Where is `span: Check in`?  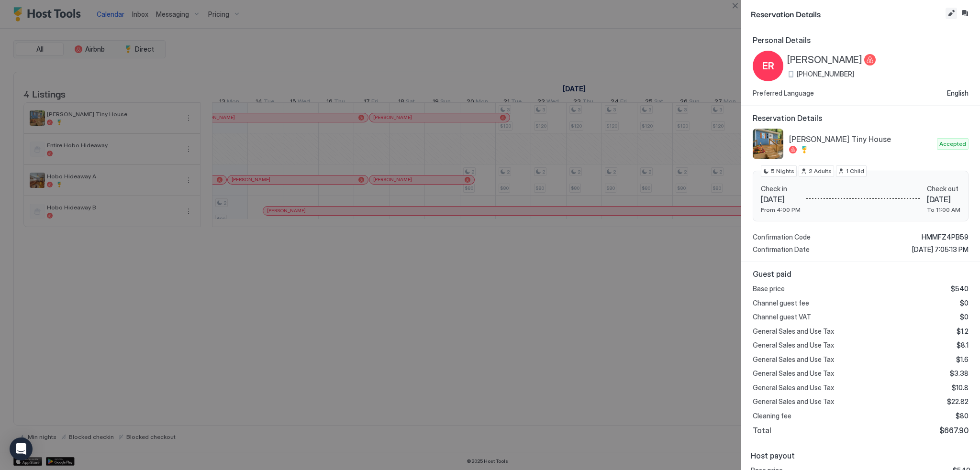 span: Check in is located at coordinates (781, 189).